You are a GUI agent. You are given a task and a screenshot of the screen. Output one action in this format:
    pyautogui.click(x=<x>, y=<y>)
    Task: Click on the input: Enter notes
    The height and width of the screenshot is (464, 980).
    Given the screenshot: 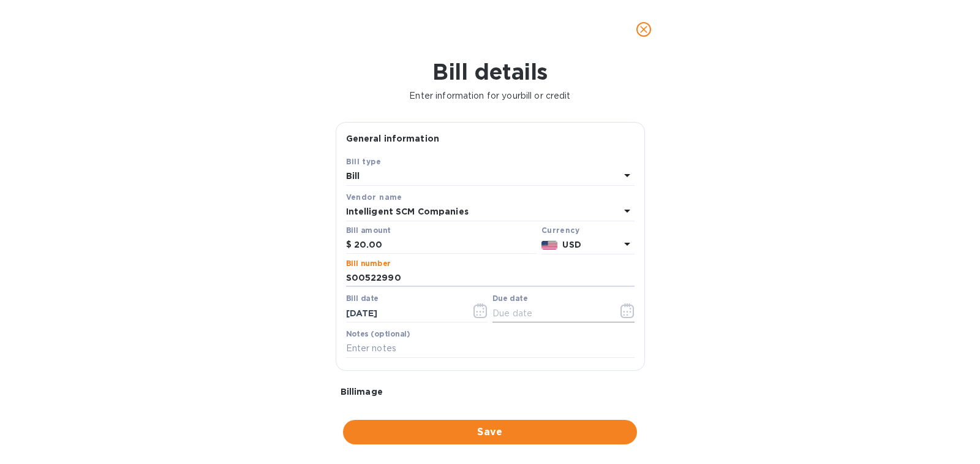 What is the action you would take?
    pyautogui.click(x=490, y=349)
    